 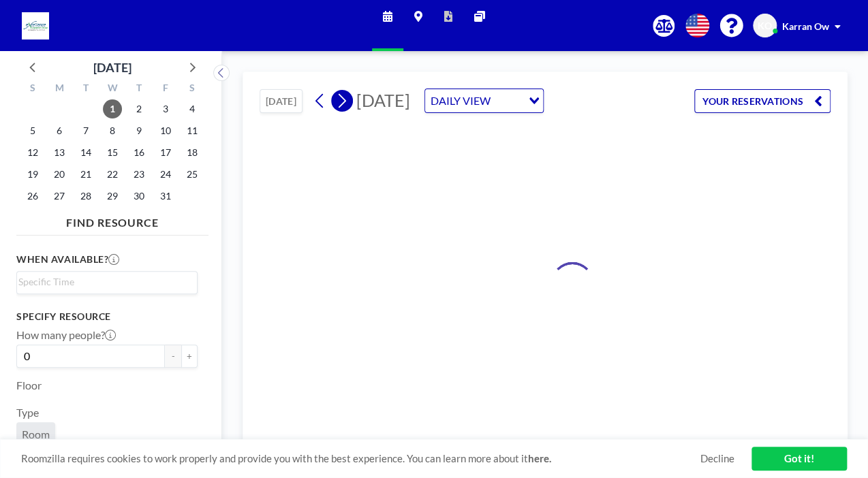 I want to click on span: Thursday, October 23, 2025, so click(x=139, y=174).